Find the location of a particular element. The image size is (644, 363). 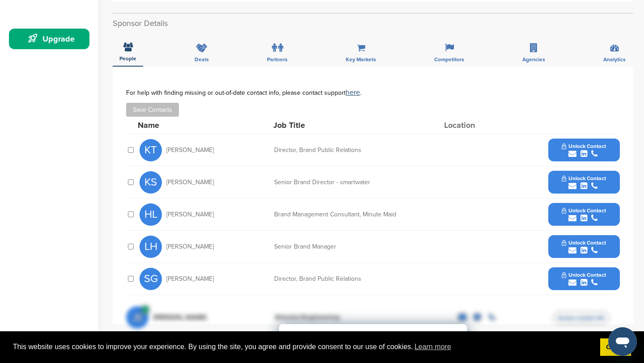

span: HL is located at coordinates (151, 215).